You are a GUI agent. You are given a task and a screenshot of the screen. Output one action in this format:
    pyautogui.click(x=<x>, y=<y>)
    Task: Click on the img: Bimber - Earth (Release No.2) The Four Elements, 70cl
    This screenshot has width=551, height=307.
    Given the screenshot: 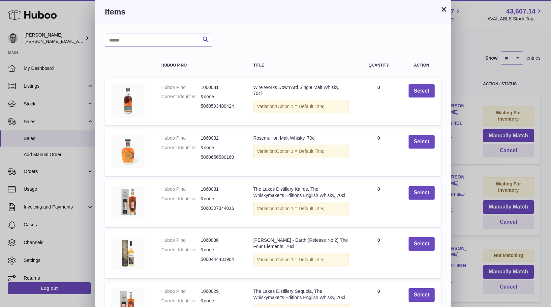 What is the action you would take?
    pyautogui.click(x=128, y=254)
    